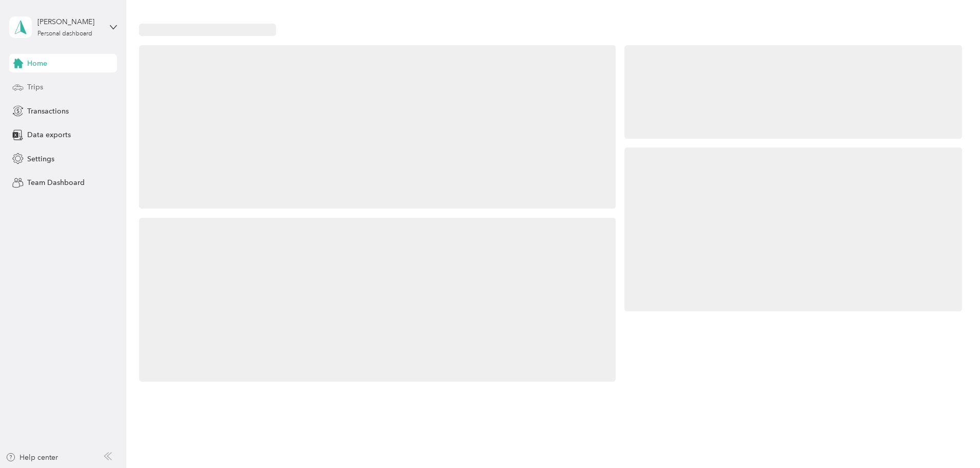  I want to click on span: Team Dashboard, so click(56, 182).